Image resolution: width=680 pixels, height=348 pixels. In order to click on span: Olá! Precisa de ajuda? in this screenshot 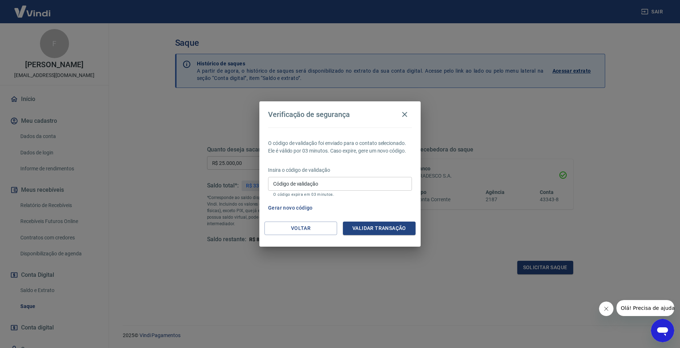, I will do `click(33, 8)`.